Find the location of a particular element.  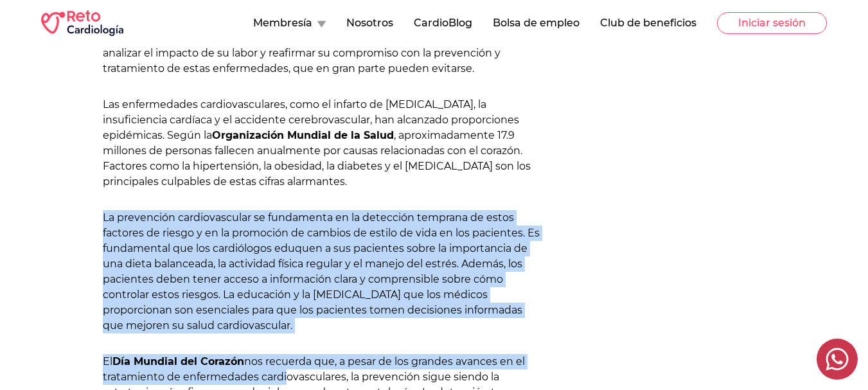

a: Club de beneficios is located at coordinates (648, 23).